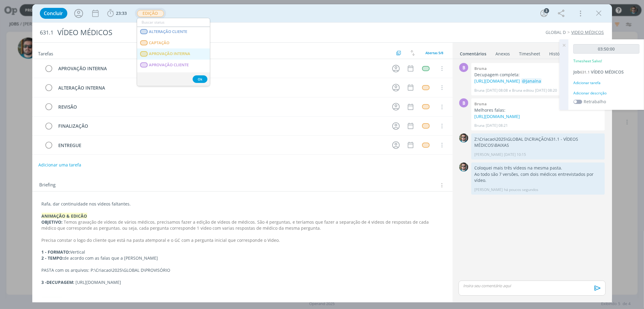 The height and width of the screenshot is (309, 644). Describe the element at coordinates (503, 54) in the screenshot. I see `div: Anexos` at that location.